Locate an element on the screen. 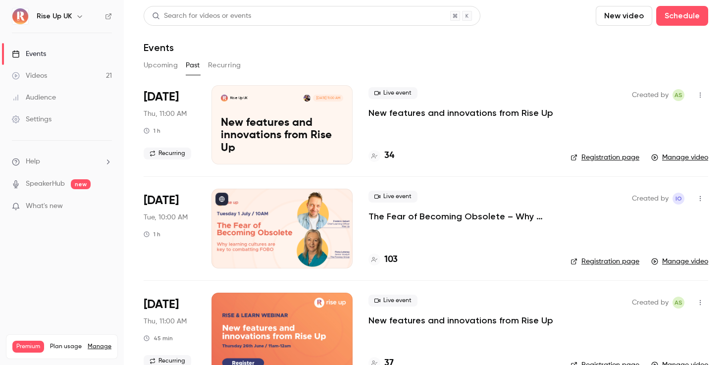 Image resolution: width=728 pixels, height=365 pixels. h1: Events is located at coordinates (158, 48).